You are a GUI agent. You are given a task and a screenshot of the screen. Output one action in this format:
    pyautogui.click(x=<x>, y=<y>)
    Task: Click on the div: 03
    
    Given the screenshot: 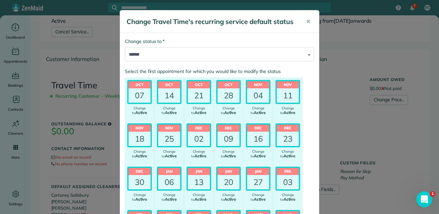 What is the action you would take?
    pyautogui.click(x=288, y=182)
    